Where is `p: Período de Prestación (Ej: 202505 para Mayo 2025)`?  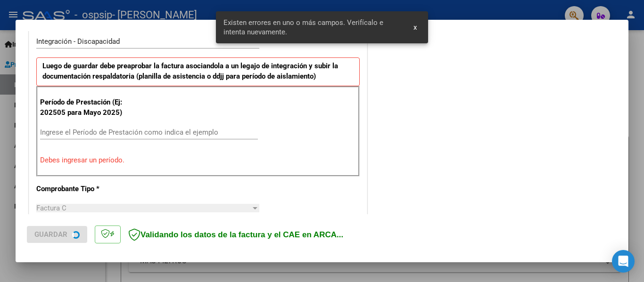
p: Período de Prestación (Ej: 202505 para Mayo 2025) is located at coordinates (87, 107).